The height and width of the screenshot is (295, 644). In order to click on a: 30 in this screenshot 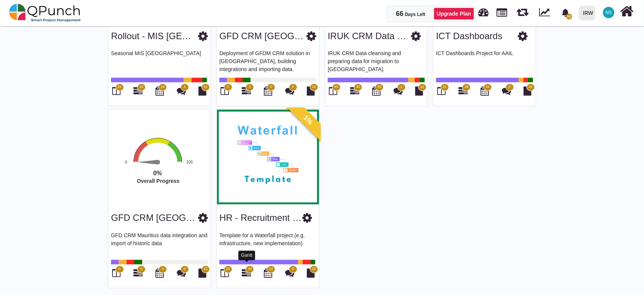, I will do `click(246, 275)`.